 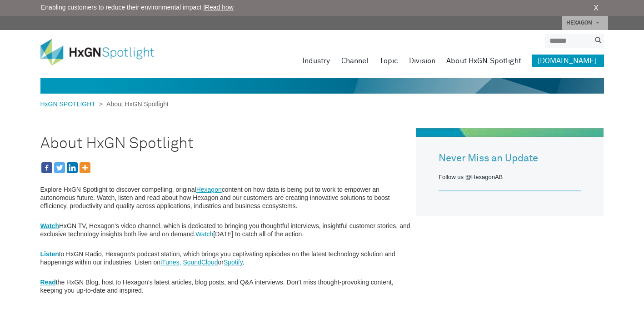 What do you see at coordinates (60, 167) in the screenshot?
I see `a: Twitter` at bounding box center [60, 167].